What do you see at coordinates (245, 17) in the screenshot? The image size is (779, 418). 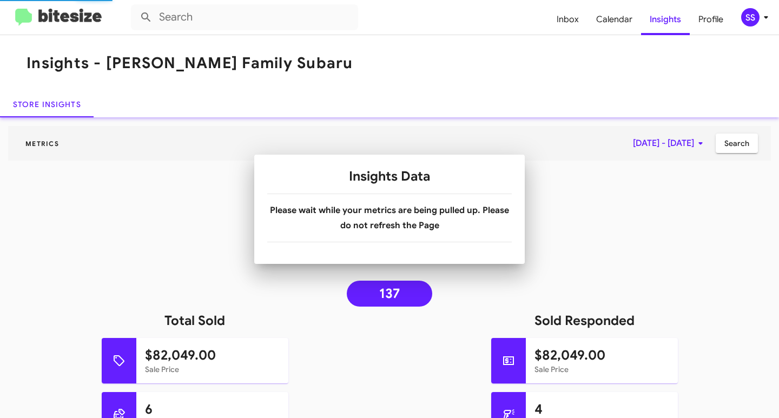 I see `input: Search` at bounding box center [245, 17].